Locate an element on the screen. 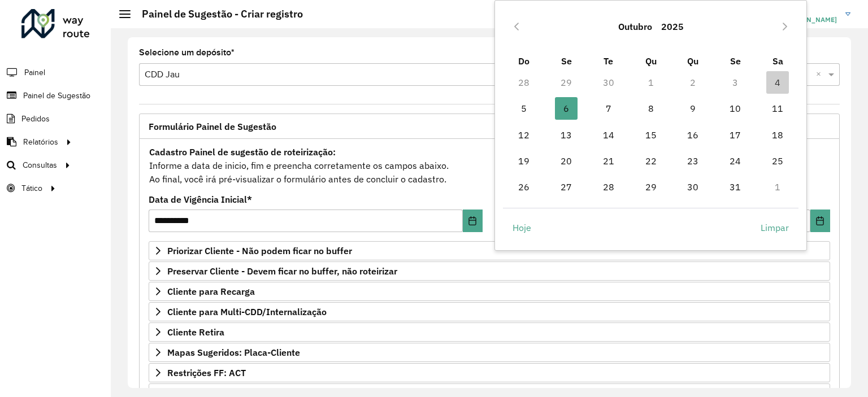  span: Restrições FF: ACT is located at coordinates (206, 373).